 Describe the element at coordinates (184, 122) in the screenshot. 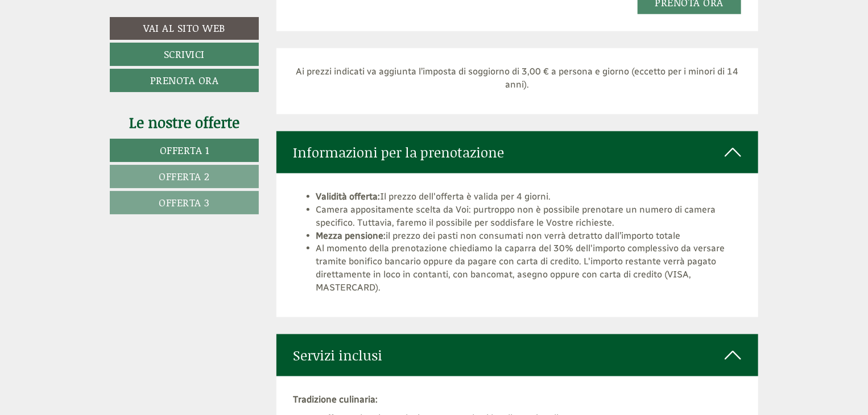

I see `div: Le nostre offerte` at that location.